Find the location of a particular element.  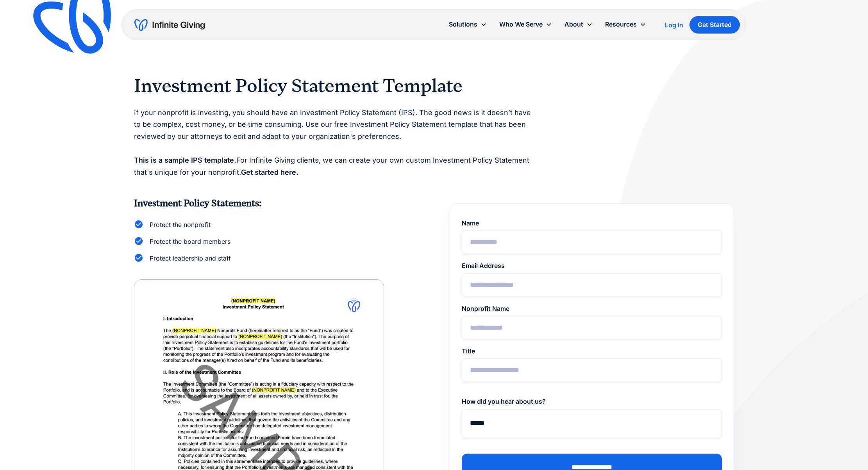

strong: This is a sample IPS template. is located at coordinates (185, 160).